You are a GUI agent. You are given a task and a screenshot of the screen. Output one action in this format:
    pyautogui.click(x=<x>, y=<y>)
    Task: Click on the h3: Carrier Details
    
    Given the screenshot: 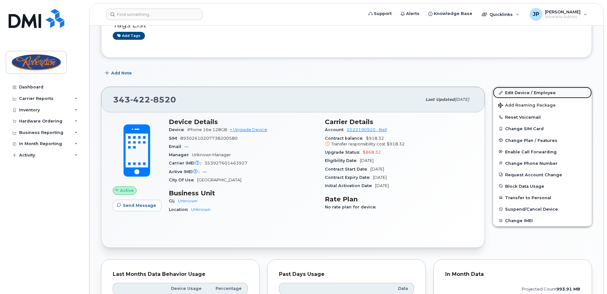 What is the action you would take?
    pyautogui.click(x=399, y=122)
    